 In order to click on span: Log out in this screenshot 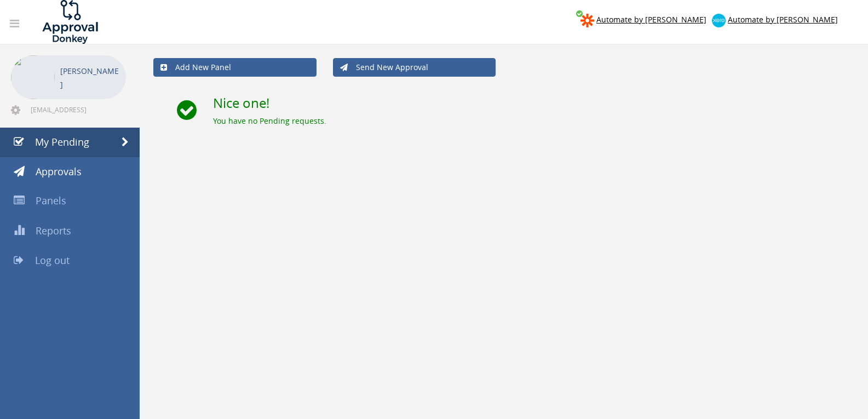, I will do `click(52, 261)`.